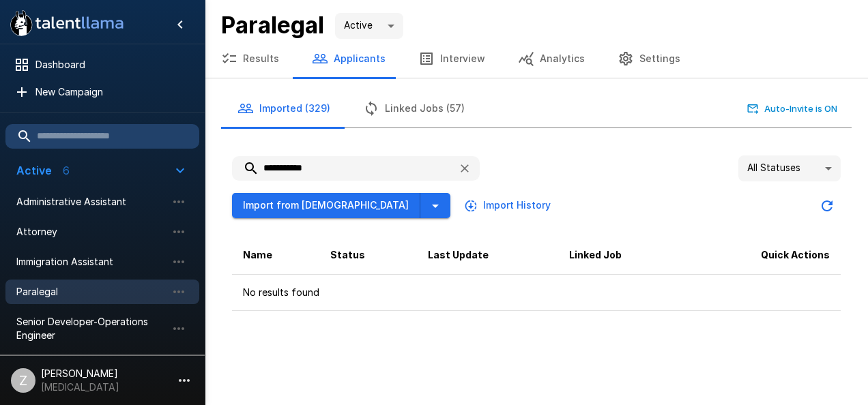 This screenshot has height=405, width=868. What do you see at coordinates (368, 255) in the screenshot?
I see `th: Status` at bounding box center [368, 255].